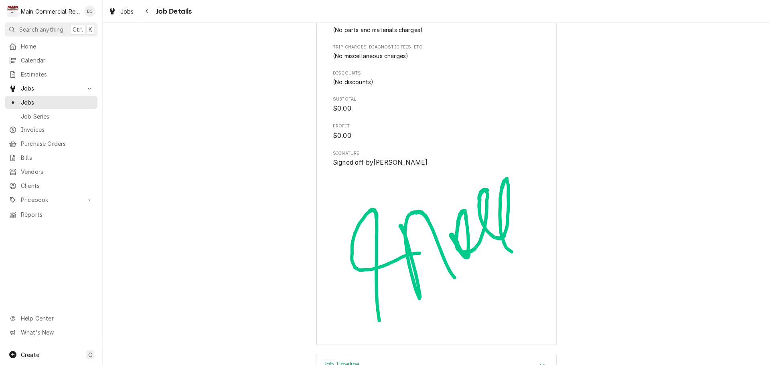  What do you see at coordinates (90, 11) in the screenshot?
I see `div: Bookkeeper Main Commercial's Avatar` at bounding box center [90, 11].